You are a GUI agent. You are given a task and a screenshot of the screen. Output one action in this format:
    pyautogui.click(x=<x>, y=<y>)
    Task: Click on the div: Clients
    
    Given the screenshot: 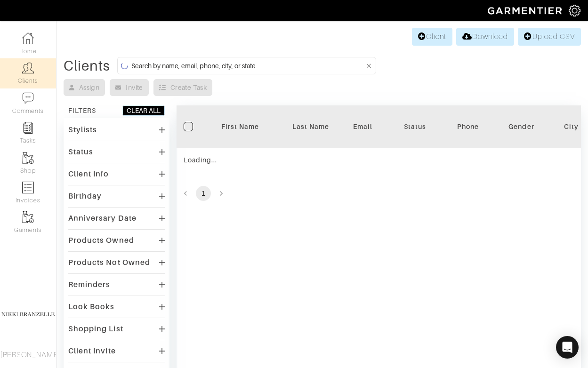 What is the action you would take?
    pyautogui.click(x=86, y=66)
    